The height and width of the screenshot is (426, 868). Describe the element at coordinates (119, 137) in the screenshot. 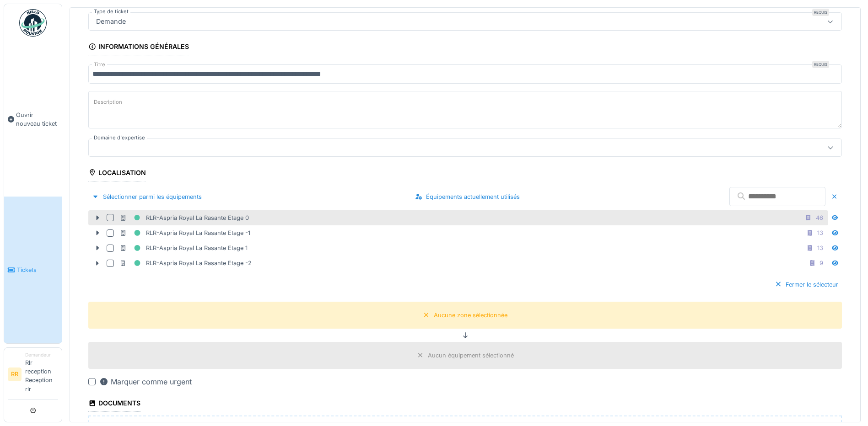

I see `label: Domaine d'expertise` at that location.